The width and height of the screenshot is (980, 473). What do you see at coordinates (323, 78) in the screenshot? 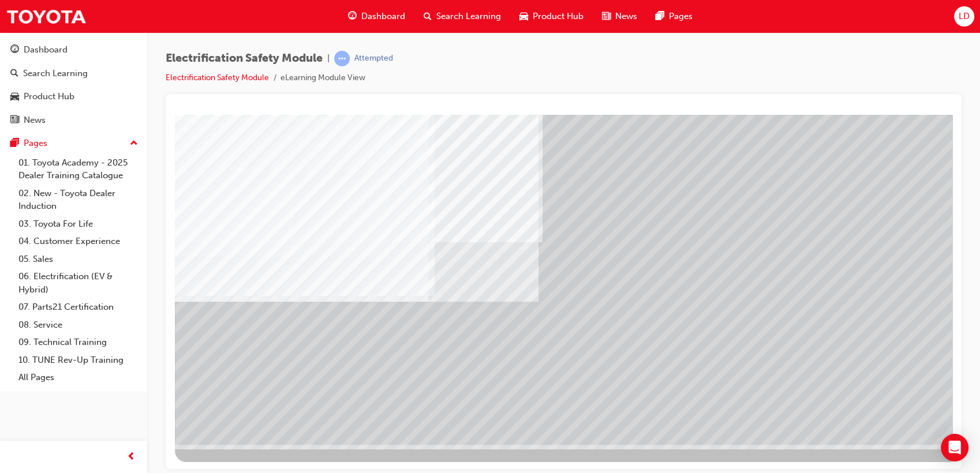
I see `li: eLearning Module View` at bounding box center [323, 78].